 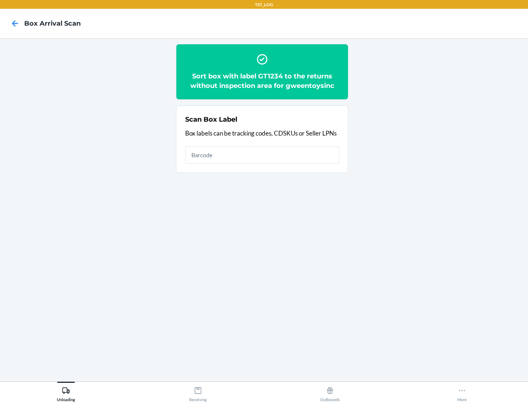 What do you see at coordinates (198, 392) in the screenshot?
I see `button: Receiving` at bounding box center [198, 392].